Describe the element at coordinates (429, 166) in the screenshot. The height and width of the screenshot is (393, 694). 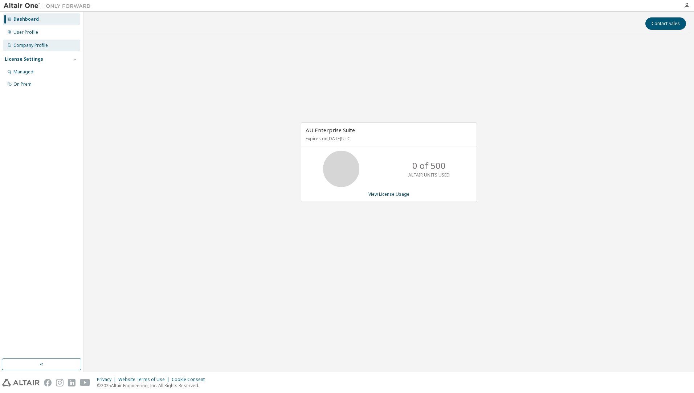
I see `p: 0 of 500` at that location.